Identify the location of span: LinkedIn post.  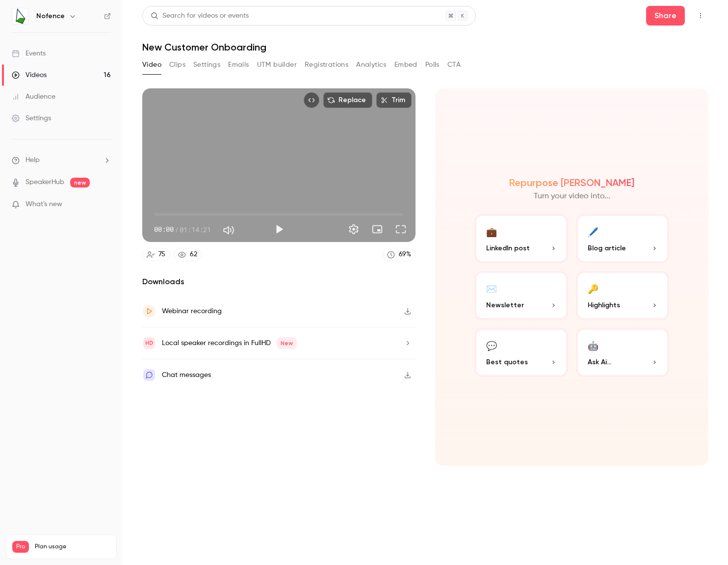
(508, 248).